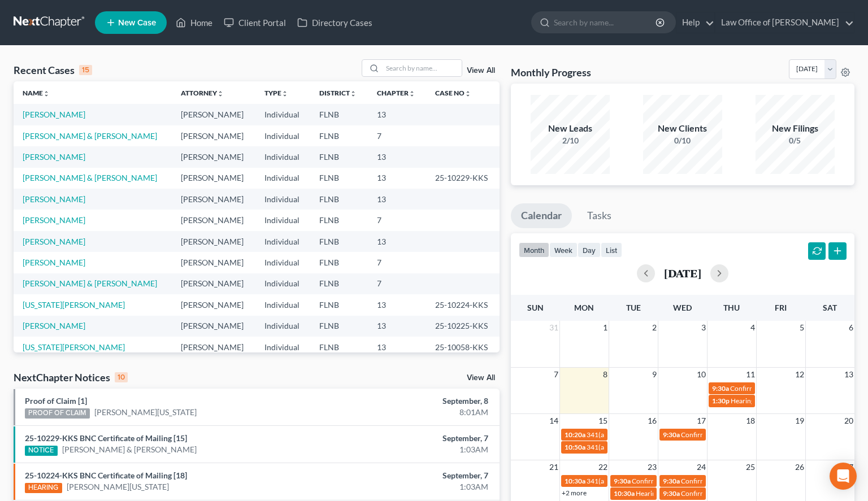 The height and width of the screenshot is (501, 868). Describe the element at coordinates (599, 216) in the screenshot. I see `a: Tasks` at that location.